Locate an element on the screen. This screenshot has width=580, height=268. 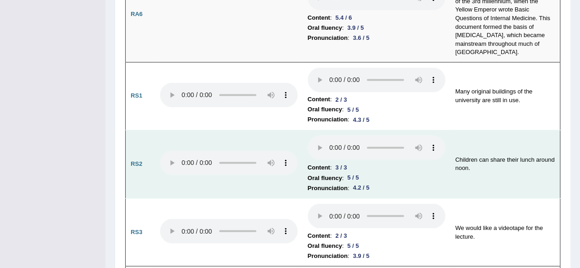
td: We would like a videotape for the lecture. is located at coordinates (505, 232).